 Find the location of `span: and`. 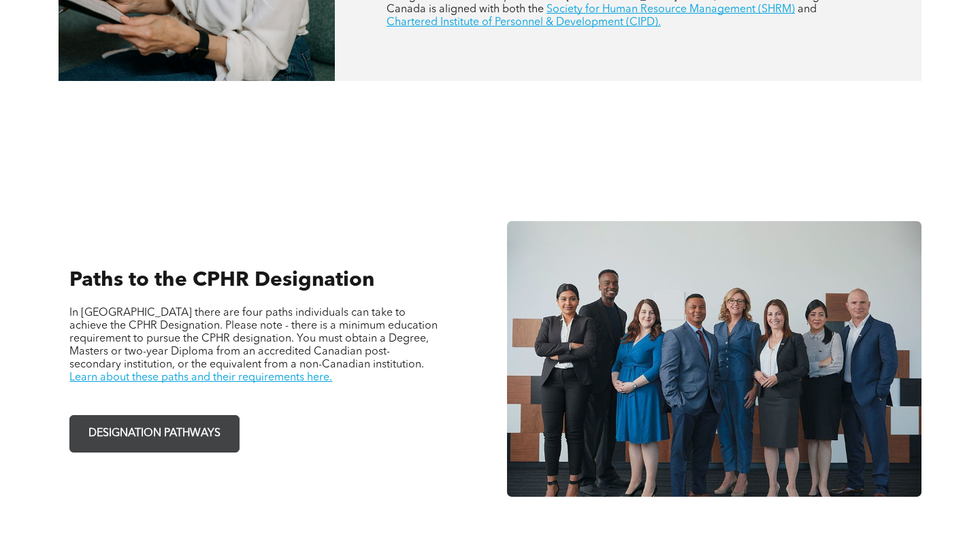

span: and is located at coordinates (807, 10).